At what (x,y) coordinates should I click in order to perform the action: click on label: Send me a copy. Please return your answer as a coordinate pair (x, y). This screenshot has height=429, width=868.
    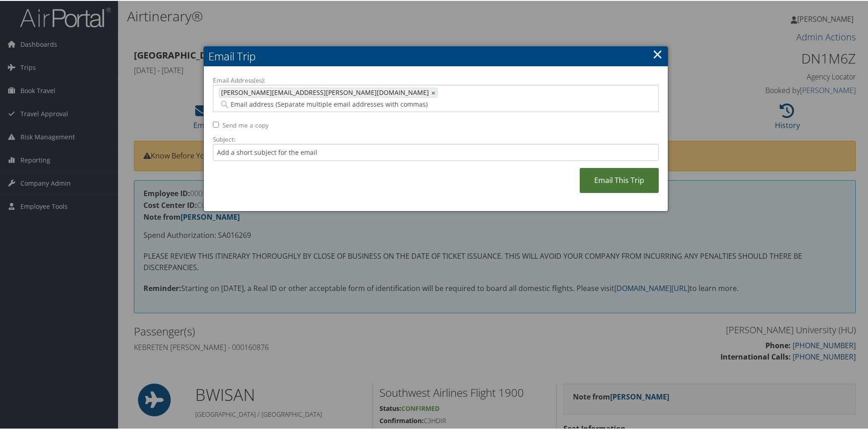
    Looking at the image, I should click on (246, 124).